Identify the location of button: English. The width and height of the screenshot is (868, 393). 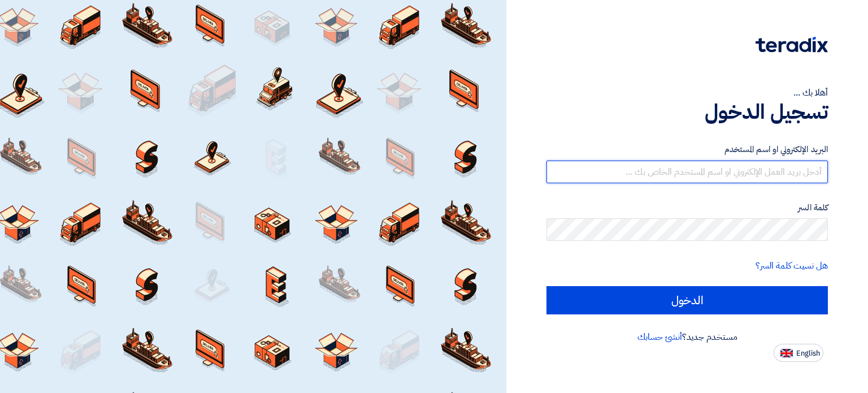
(798, 353).